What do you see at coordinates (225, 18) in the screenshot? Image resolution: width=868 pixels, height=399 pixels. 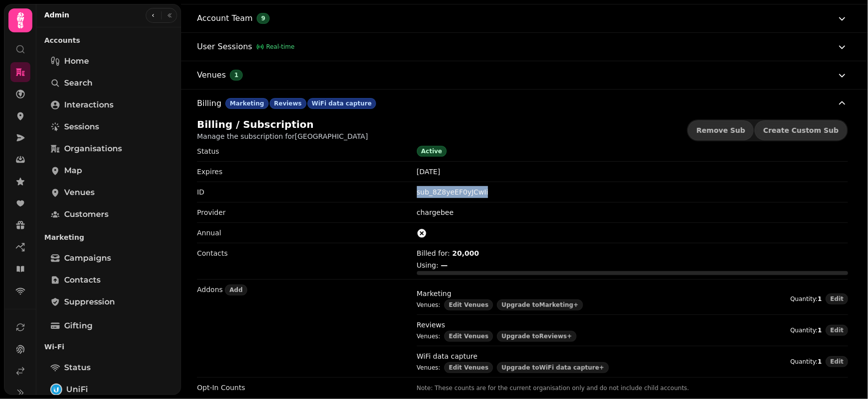 I see `span: Account Team` at bounding box center [225, 18].